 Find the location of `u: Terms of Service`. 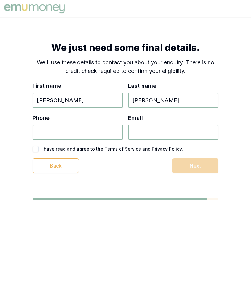

u: Terms of Service is located at coordinates (123, 149).